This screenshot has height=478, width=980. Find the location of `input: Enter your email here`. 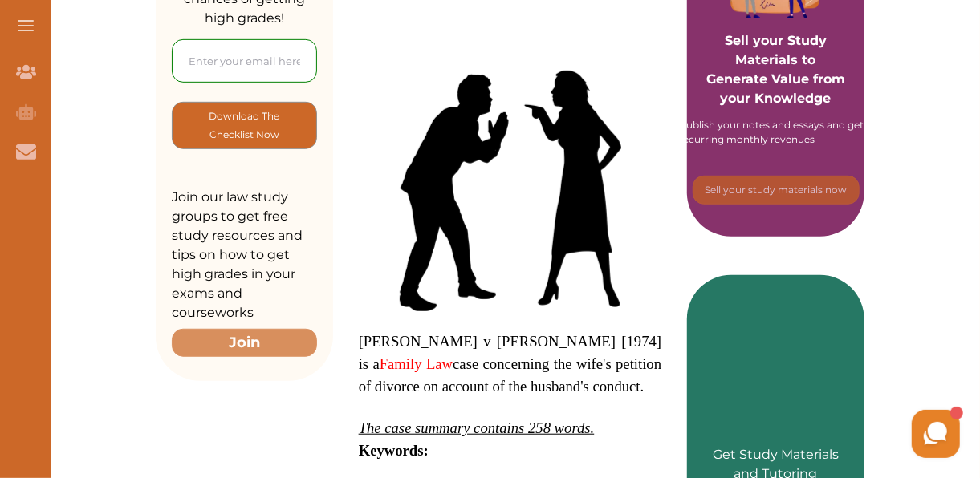

input: Enter your email here is located at coordinates (244, 61).